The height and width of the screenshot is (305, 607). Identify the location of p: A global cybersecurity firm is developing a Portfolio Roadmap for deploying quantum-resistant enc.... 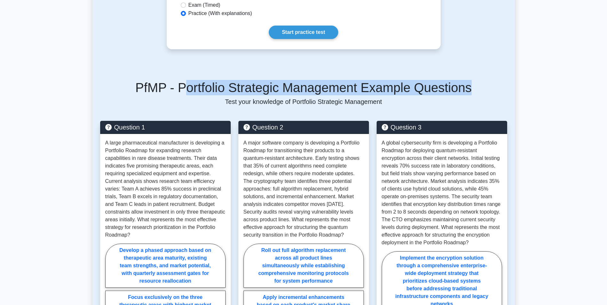
(442, 193).